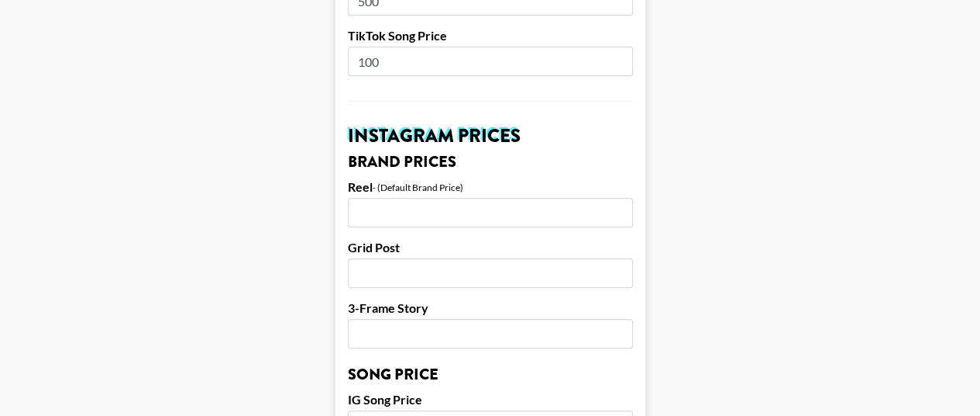  I want to click on label: Reel, so click(360, 187).